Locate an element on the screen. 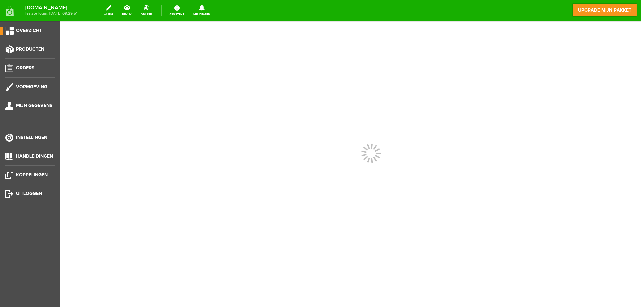 The width and height of the screenshot is (641, 307). a: Meldingen is located at coordinates (202, 11).